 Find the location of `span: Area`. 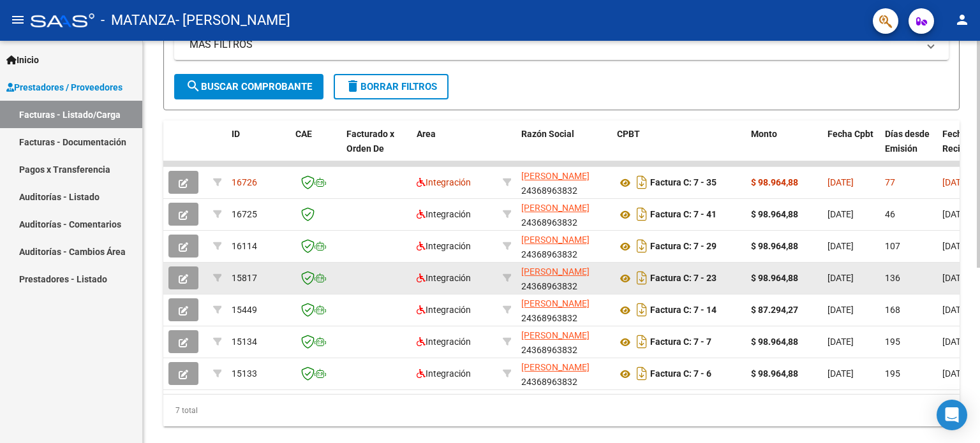

span: Area is located at coordinates (427, 134).